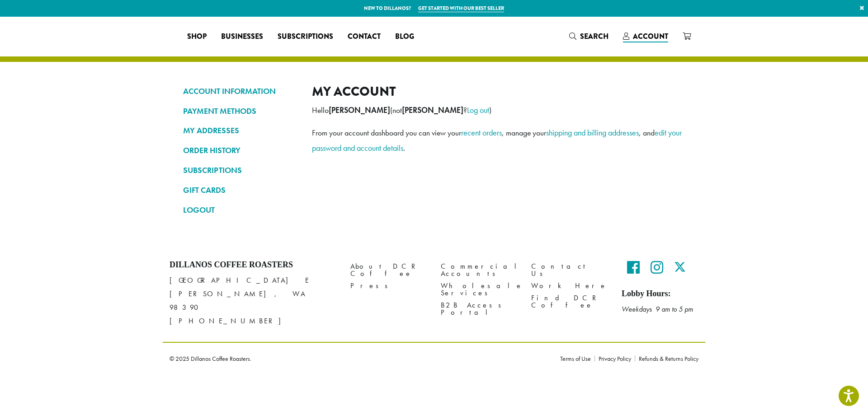 Image resolution: width=868 pixels, height=415 pixels. What do you see at coordinates (242, 37) in the screenshot?
I see `span: Businesses` at bounding box center [242, 37].